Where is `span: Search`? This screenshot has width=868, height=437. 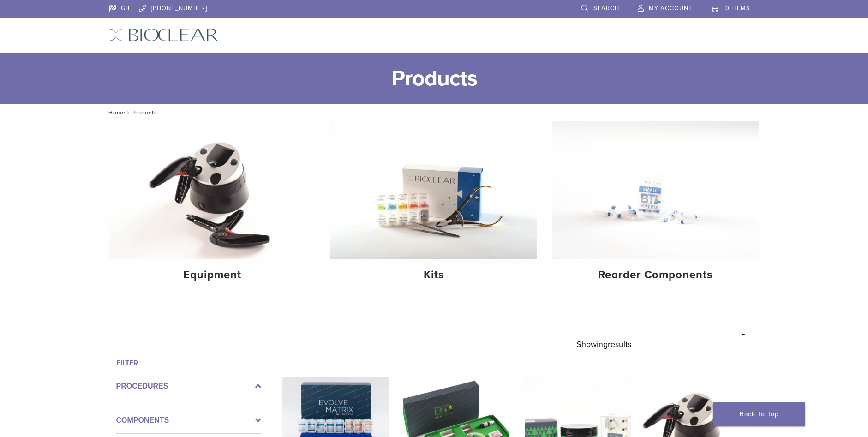 span: Search is located at coordinates (606, 9).